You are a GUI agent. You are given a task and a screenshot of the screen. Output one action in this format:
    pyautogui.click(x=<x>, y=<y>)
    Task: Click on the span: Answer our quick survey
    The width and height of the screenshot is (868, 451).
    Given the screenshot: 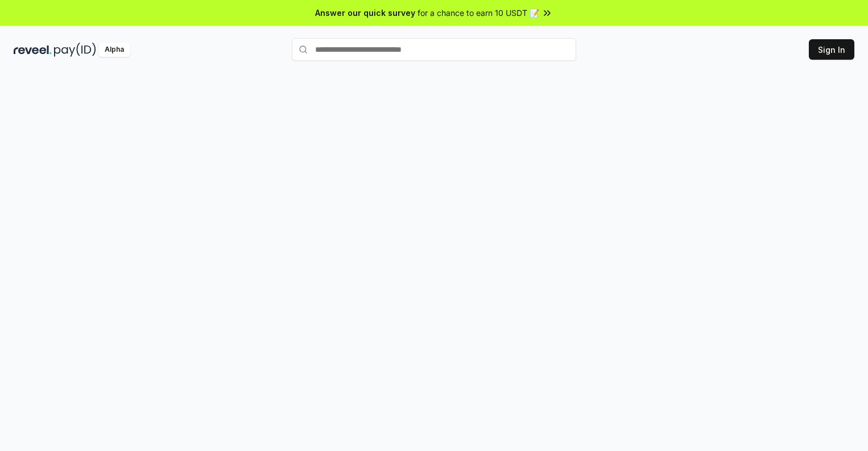 What is the action you would take?
    pyautogui.click(x=366, y=13)
    